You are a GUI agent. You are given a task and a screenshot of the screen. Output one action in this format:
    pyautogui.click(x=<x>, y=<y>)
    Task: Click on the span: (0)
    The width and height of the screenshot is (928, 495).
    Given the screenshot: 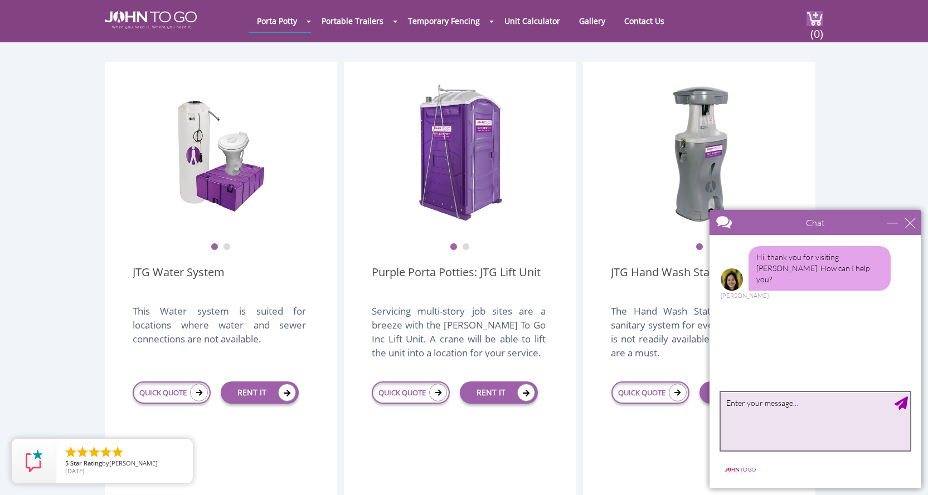 What is the action you would take?
    pyautogui.click(x=816, y=29)
    